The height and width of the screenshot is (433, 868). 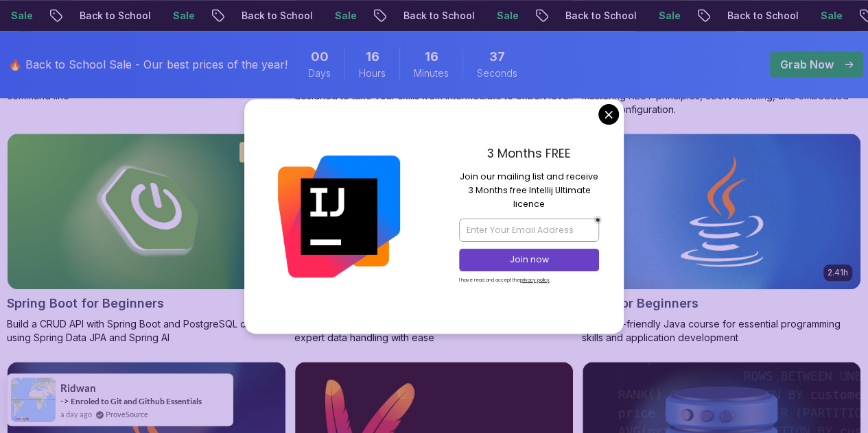 What do you see at coordinates (146, 239) in the screenshot?
I see `a: Spring Boot for Beginners card1.67hNEWSpring Boot for BeginnersBuild a CRUD API with Spring Boot ...` at bounding box center [146, 239].